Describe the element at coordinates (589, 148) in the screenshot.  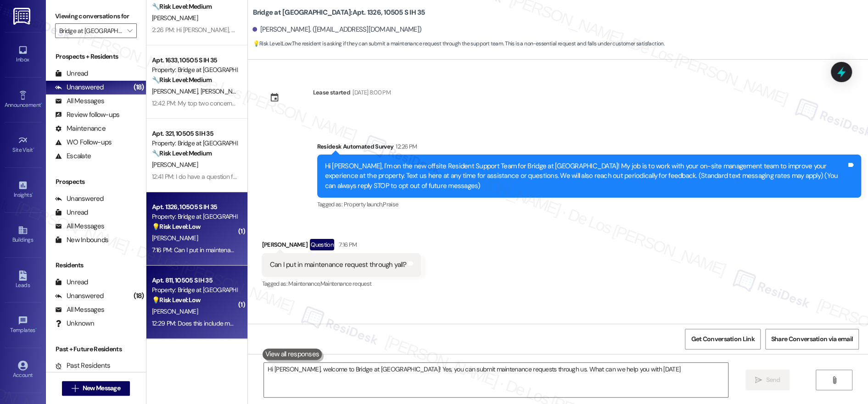
I see `div: Residesk Automated Survey` at that location.